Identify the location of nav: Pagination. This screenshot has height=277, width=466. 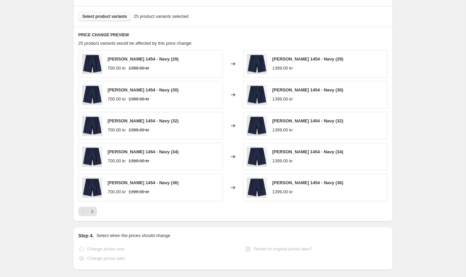
(88, 212).